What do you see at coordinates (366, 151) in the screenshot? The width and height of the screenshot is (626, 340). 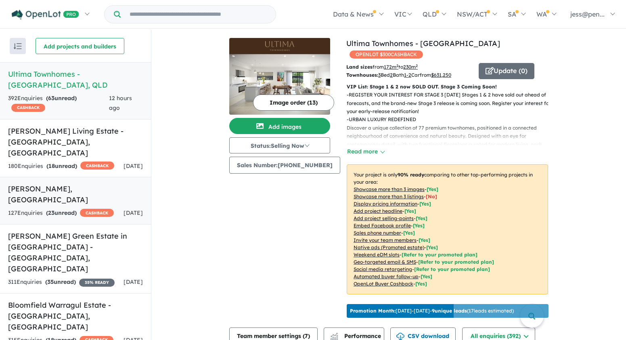 I see `button: Read more` at bounding box center [366, 151].